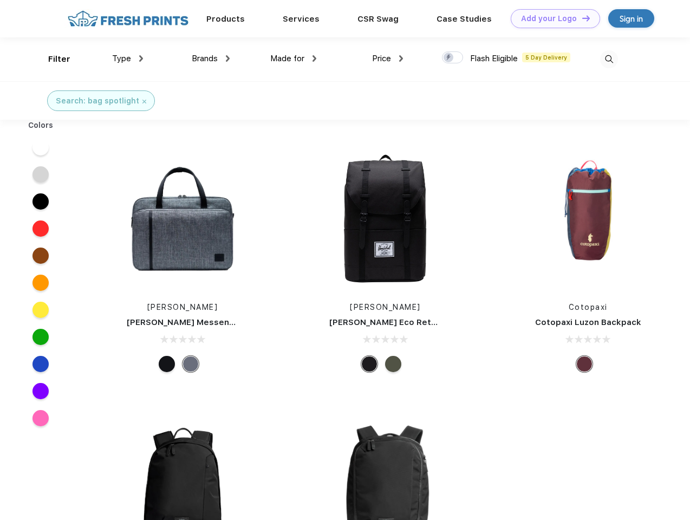 This screenshot has height=520, width=690. Describe the element at coordinates (588, 307) in the screenshot. I see `a: Cotopaxi` at that location.